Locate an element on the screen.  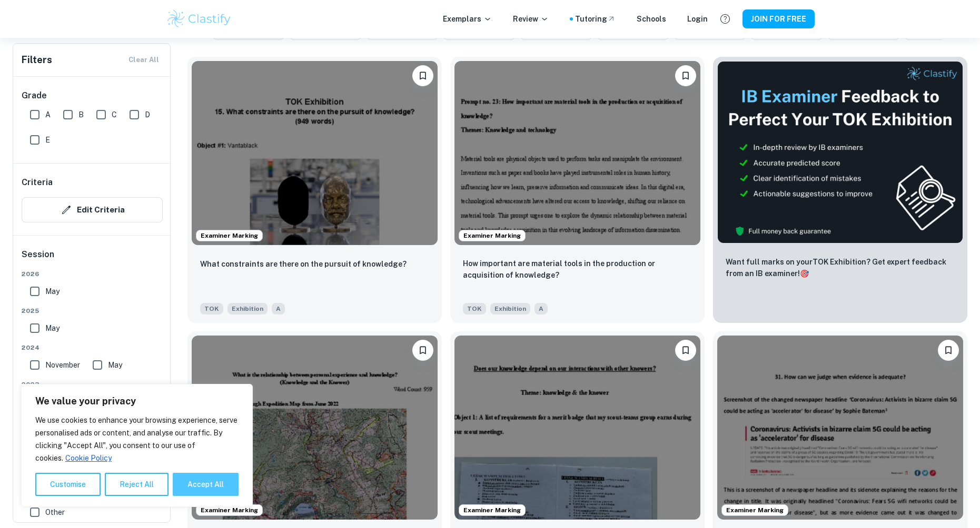
span: D is located at coordinates (147, 114).